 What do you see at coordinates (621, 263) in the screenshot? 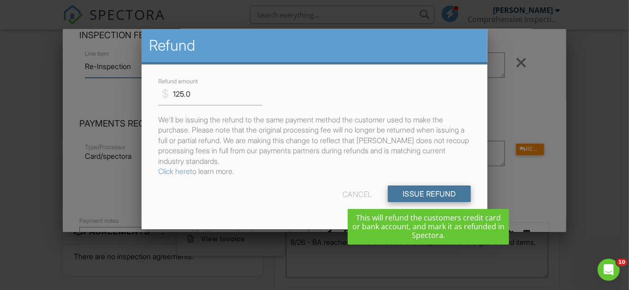
I see `span: 10` at bounding box center [621, 263].